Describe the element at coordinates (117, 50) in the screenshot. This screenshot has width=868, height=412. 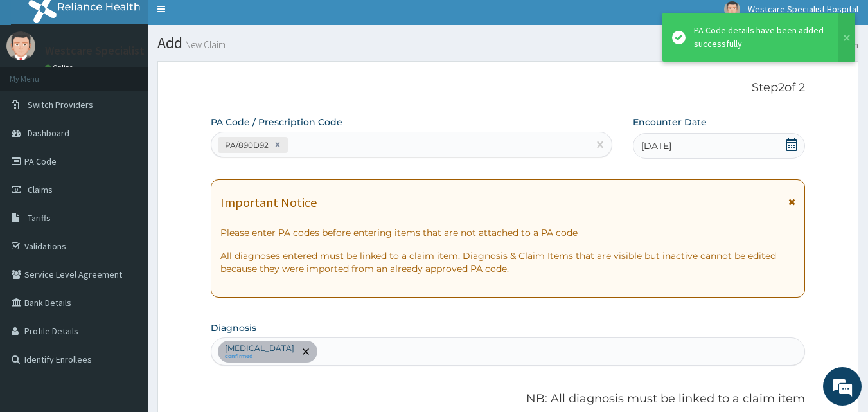
I see `p: Westcare Specialist Hospital` at that location.